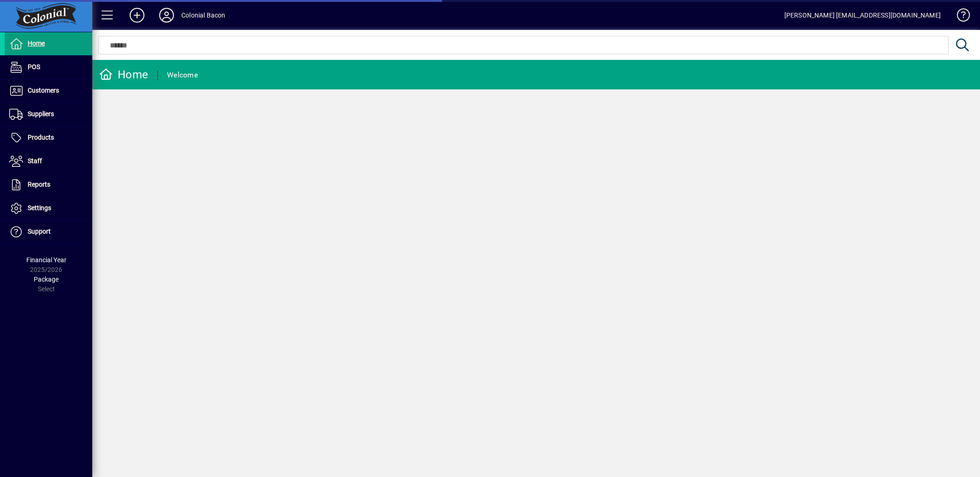  Describe the element at coordinates (182, 75) in the screenshot. I see `div: Welcome` at that location.